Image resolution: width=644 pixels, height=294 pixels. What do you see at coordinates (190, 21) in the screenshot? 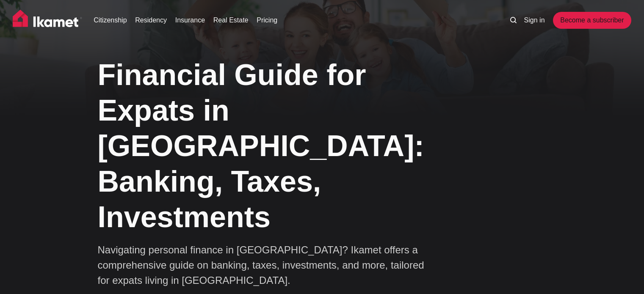
I see `a: Insurance` at bounding box center [190, 21].